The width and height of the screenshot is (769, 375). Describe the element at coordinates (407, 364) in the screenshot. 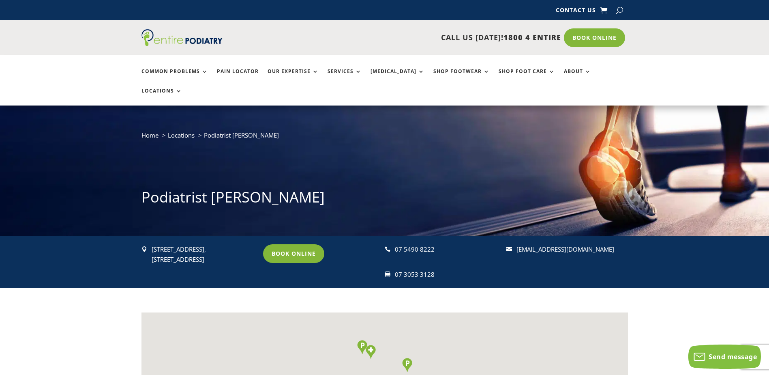

I see `div: Parking - Back of Building` at that location.